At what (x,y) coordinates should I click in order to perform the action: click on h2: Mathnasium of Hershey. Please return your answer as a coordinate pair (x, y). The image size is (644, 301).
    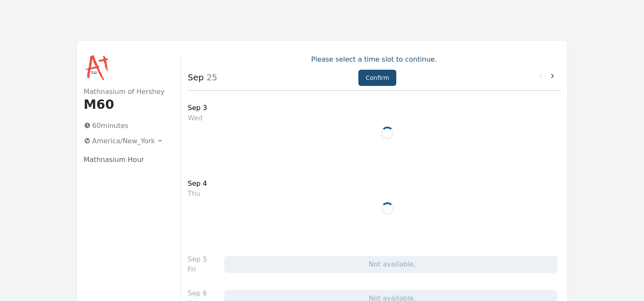
    Looking at the image, I should click on (126, 92).